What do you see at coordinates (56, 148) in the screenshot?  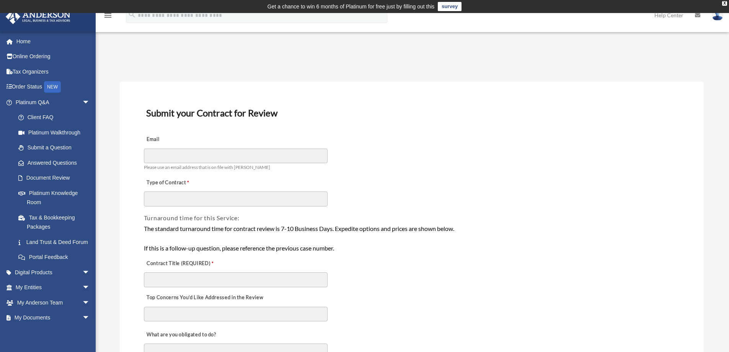 I see `a: Submit a Question` at bounding box center [56, 148].